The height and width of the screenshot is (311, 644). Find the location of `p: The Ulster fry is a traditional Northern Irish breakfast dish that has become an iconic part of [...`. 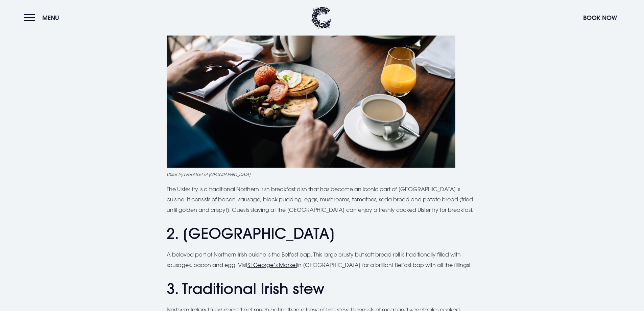

p: The Ulster fry is a traditional Northern Irish breakfast dish that has become an iconic part of [... is located at coordinates (322, 199).